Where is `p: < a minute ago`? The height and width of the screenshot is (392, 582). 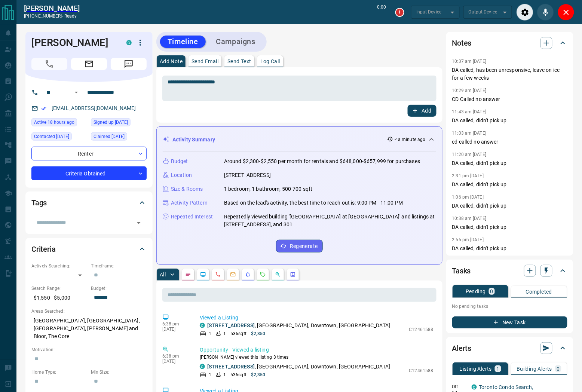 p: < a minute ago is located at coordinates (410, 140).